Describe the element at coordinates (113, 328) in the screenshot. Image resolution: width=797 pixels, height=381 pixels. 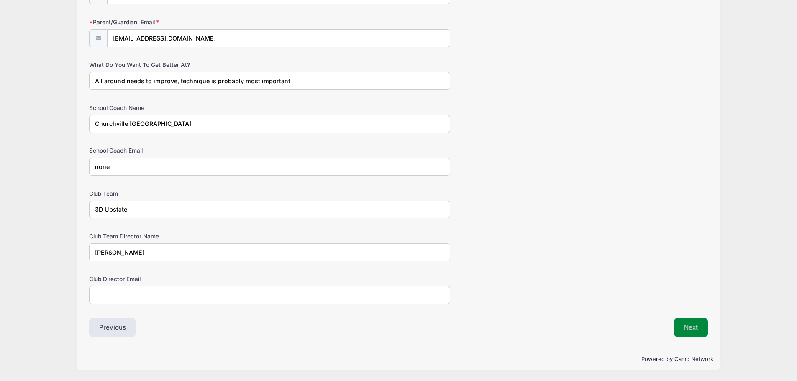
I see `button: Previous` at that location.